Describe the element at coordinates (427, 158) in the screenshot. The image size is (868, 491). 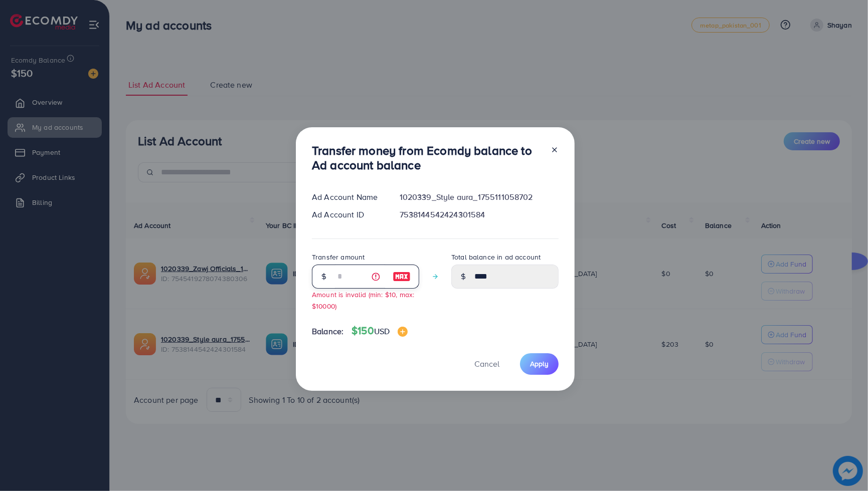
I see `h3: Transfer money from Ecomdy balance to Ad account balance` at that location.